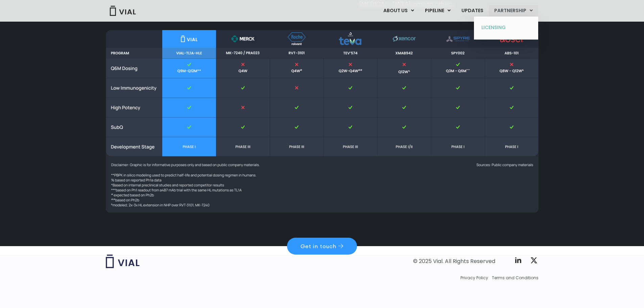  What do you see at coordinates (454, 261) in the screenshot?
I see `div: © 2025 Vial. All Rights Reserved` at bounding box center [454, 261].